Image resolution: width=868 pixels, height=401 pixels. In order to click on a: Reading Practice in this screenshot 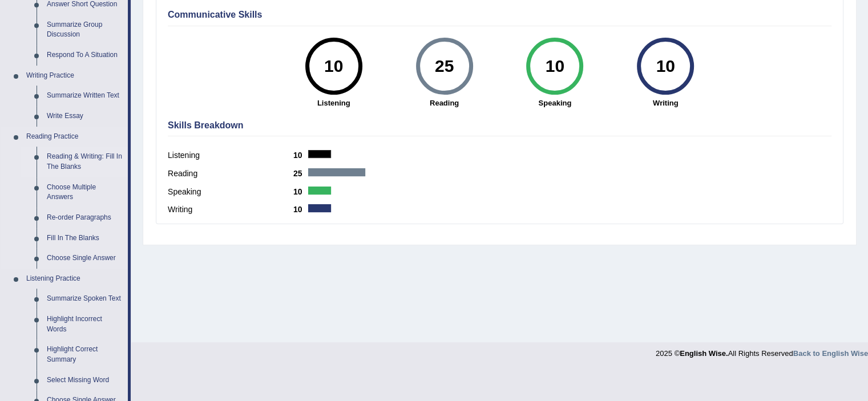, I will do `click(75, 137)`.